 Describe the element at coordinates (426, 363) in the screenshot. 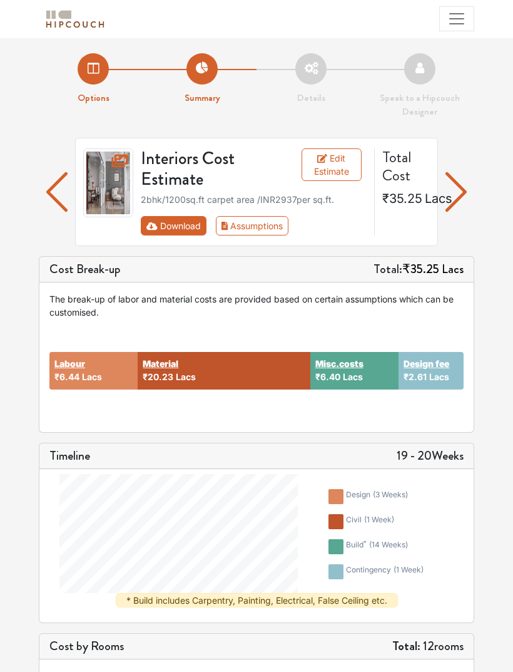

I see `button: Design fee` at that location.